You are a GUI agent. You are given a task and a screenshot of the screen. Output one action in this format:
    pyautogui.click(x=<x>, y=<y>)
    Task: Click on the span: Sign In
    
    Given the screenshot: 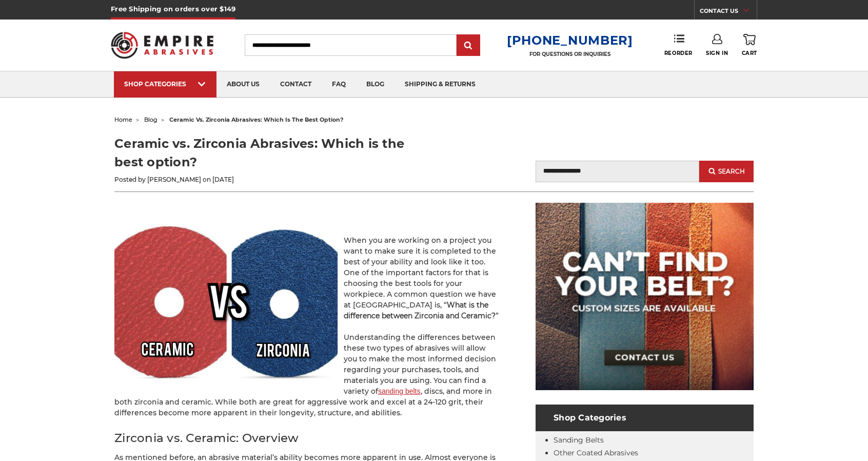 What is the action you would take?
    pyautogui.click(x=717, y=53)
    